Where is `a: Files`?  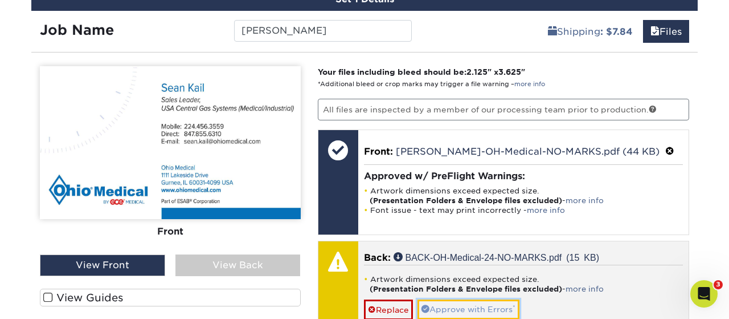 a: Files is located at coordinates (666, 31).